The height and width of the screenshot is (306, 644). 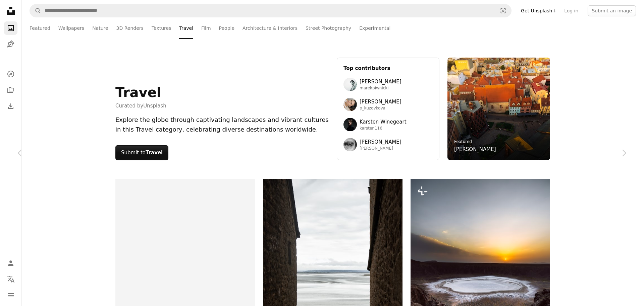 What do you see at coordinates (71, 28) in the screenshot?
I see `a: Wallpapers` at bounding box center [71, 28].